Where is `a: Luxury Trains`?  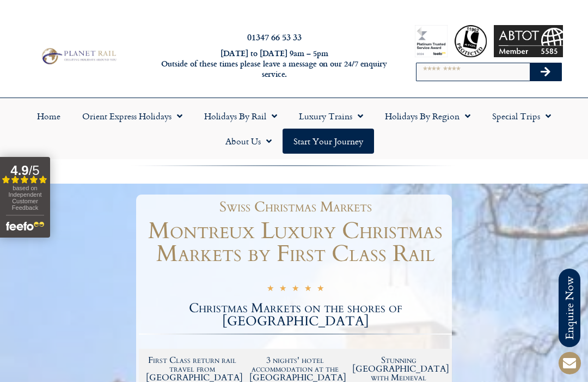
a: Luxury Trains is located at coordinates (331, 110).